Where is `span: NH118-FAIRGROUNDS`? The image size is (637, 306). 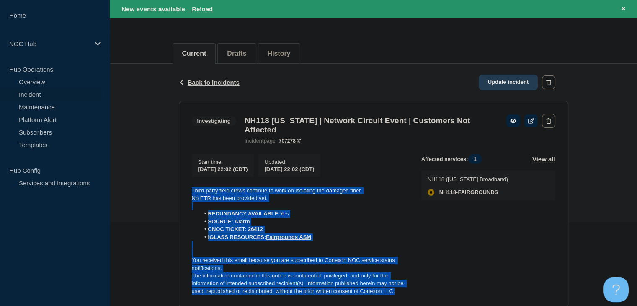
span: NH118-FAIRGROUNDS is located at coordinates (469, 192).